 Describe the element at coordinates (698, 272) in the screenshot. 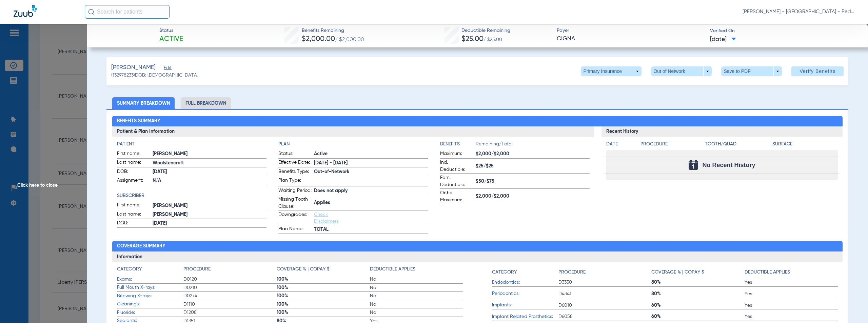

I see `app-breakdown-title: Coverage % | Copay $` at that location.